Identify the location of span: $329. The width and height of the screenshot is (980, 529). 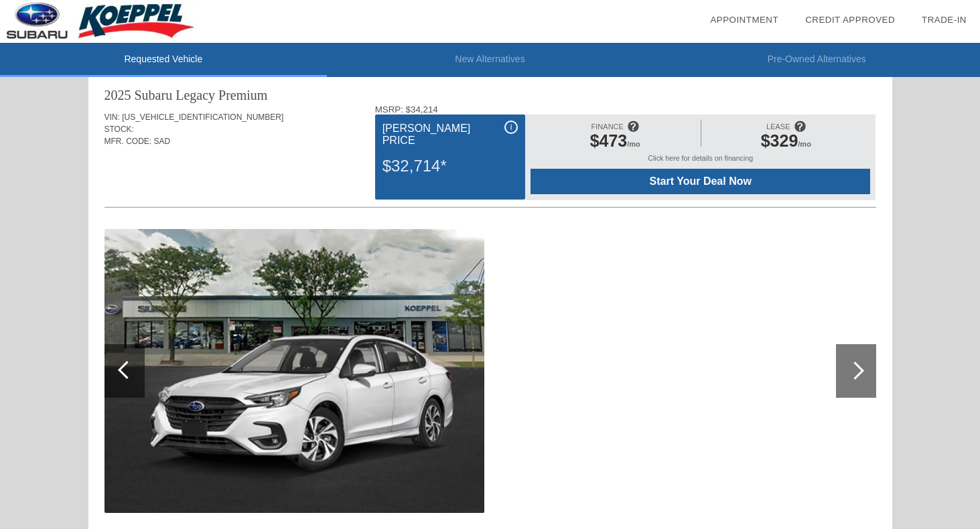
(780, 140).